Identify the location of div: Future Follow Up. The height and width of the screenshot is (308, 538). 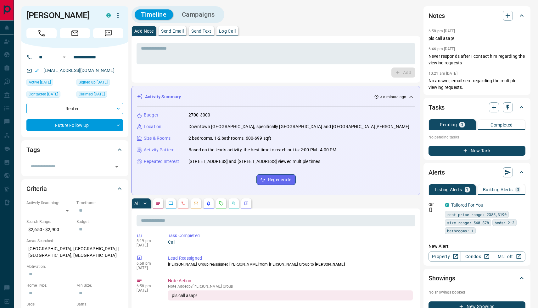
(75, 125).